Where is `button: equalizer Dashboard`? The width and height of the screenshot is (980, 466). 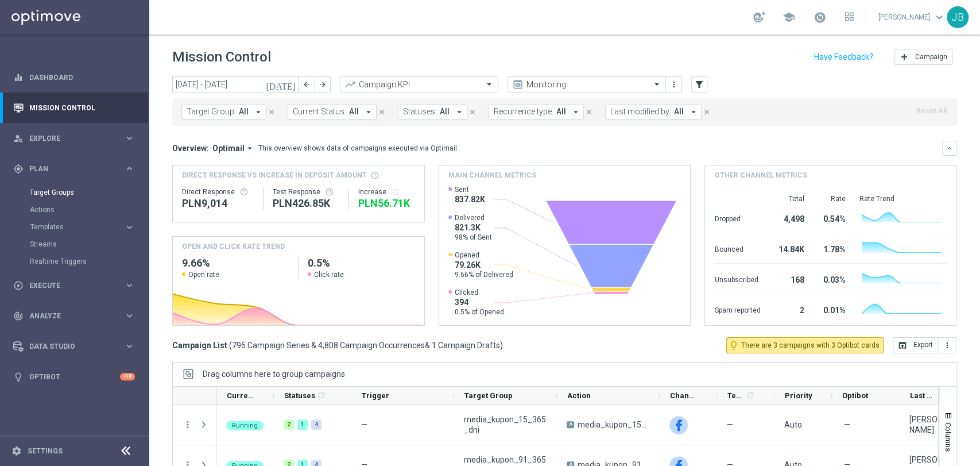
button: equalizer Dashboard is located at coordinates (74, 78).